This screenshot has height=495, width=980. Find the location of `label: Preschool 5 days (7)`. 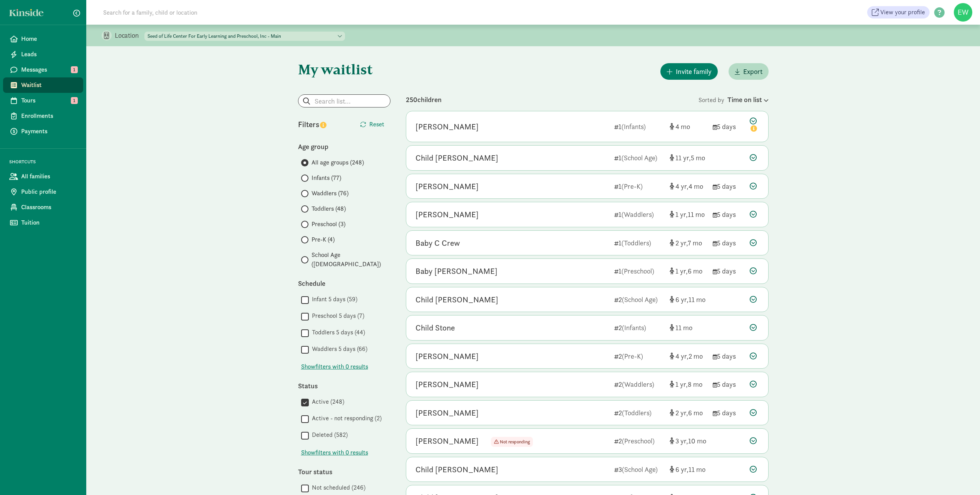

label: Preschool 5 days (7) is located at coordinates (337, 316).